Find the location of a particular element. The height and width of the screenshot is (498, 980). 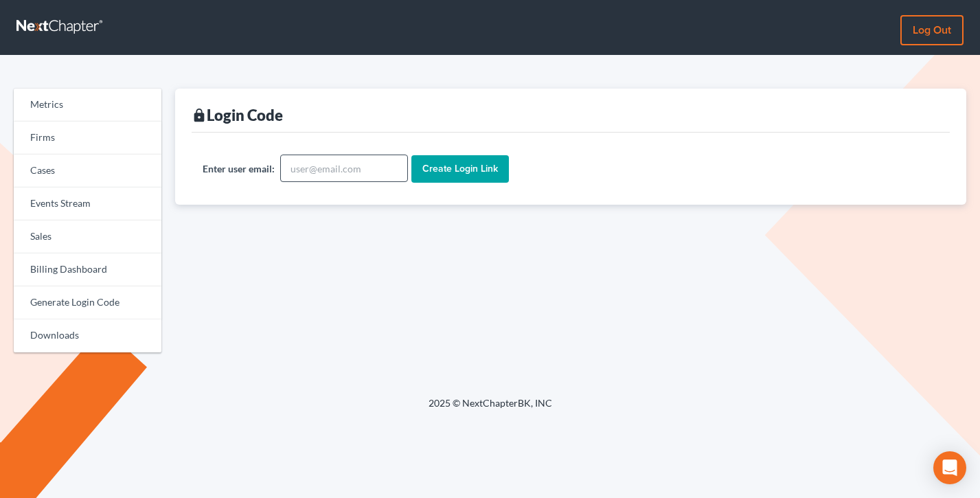

a: Sales is located at coordinates (88, 237).